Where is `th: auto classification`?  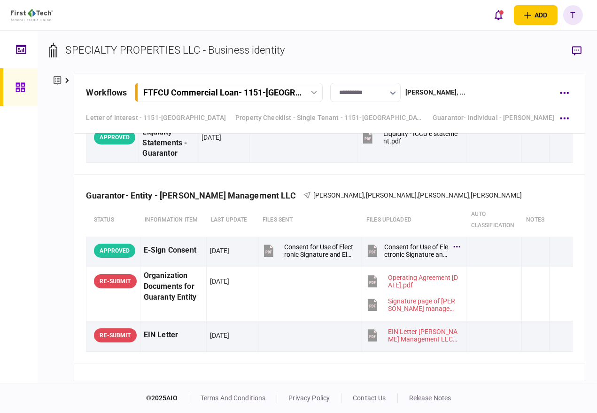 th: auto classification is located at coordinates (494, 220).